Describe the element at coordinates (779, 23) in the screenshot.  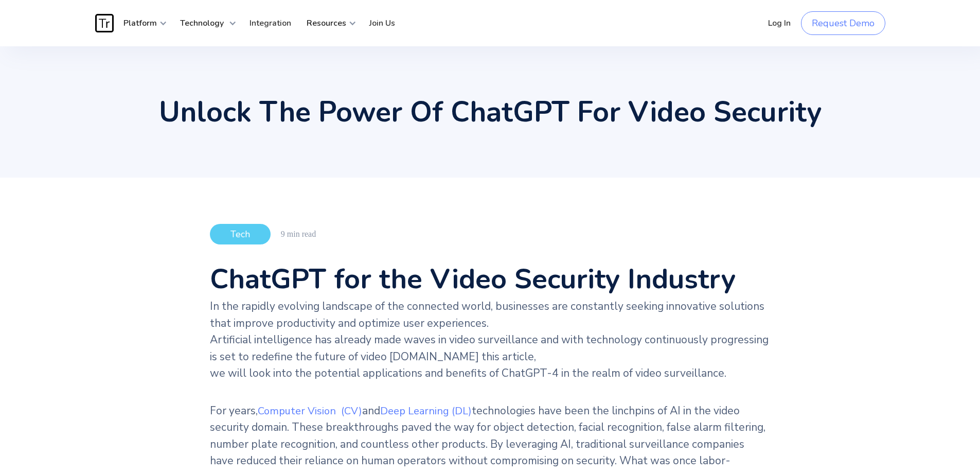
I see `a: Log In` at that location.